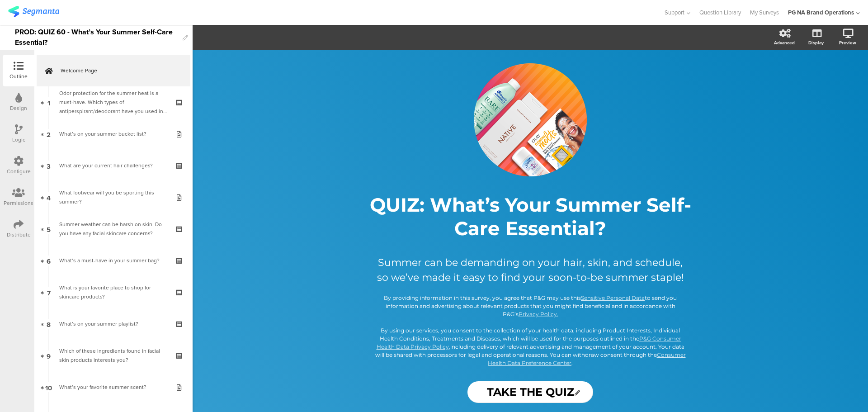 The height and width of the screenshot is (412, 868). Describe the element at coordinates (784, 43) in the screenshot. I see `div: Advanced` at that location.